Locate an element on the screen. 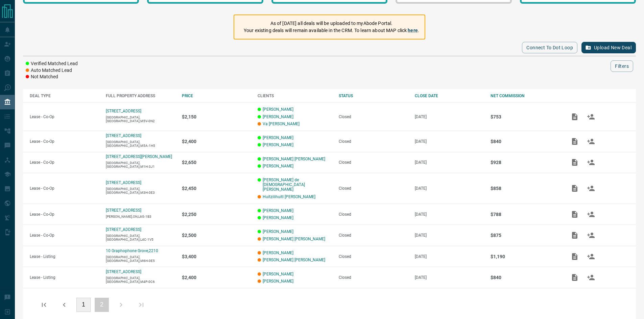 Image resolution: width=644 pixels, height=319 pixels. p: $2,250 is located at coordinates (216, 214).